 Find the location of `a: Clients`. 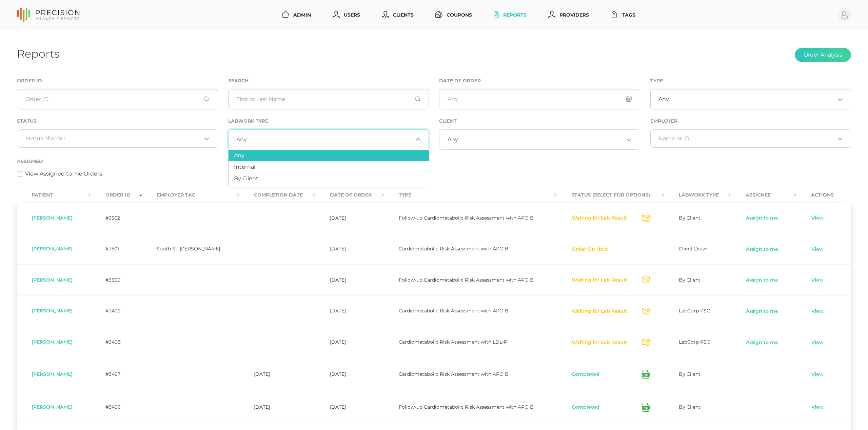

a: Clients is located at coordinates (398, 15).